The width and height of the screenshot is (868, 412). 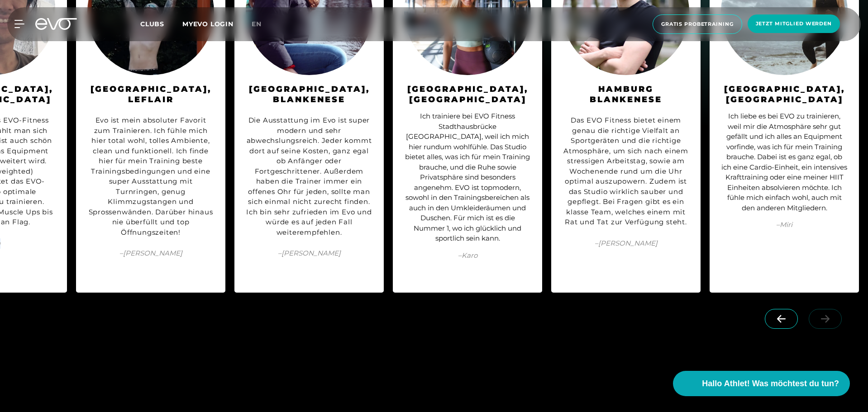 I want to click on a: MYEVO LOGIN, so click(x=208, y=24).